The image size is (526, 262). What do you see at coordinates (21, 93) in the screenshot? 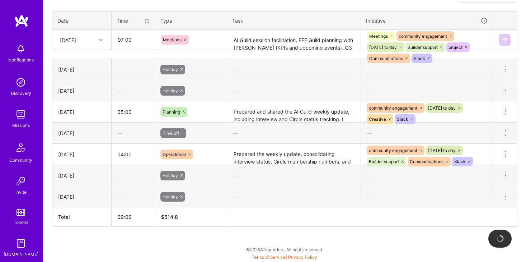
I see `div: Discovery` at bounding box center [21, 93].